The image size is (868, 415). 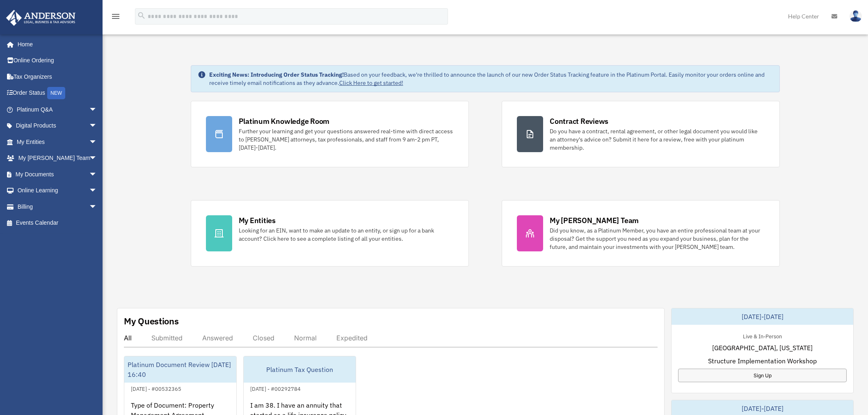 I want to click on img: User Pic, so click(x=855, y=16).